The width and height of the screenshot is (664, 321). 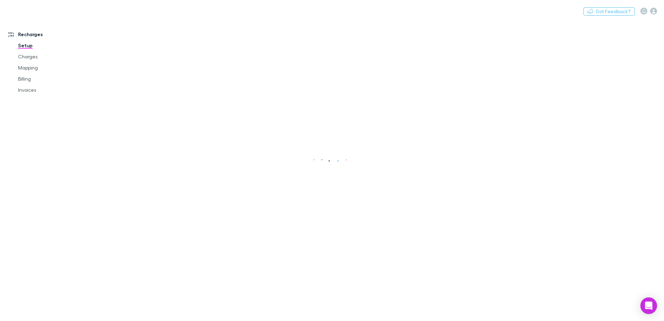 I want to click on button: Got Feedback?, so click(x=609, y=11).